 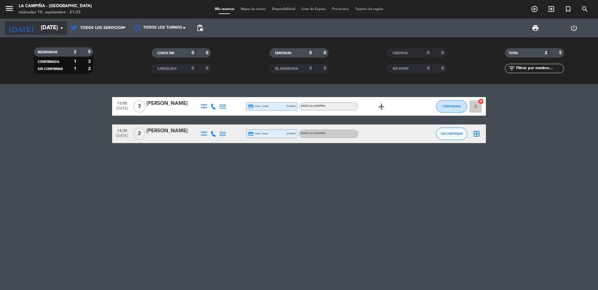 What do you see at coordinates (341, 9) in the screenshot?
I see `span: Pre-acceso` at bounding box center [341, 9].